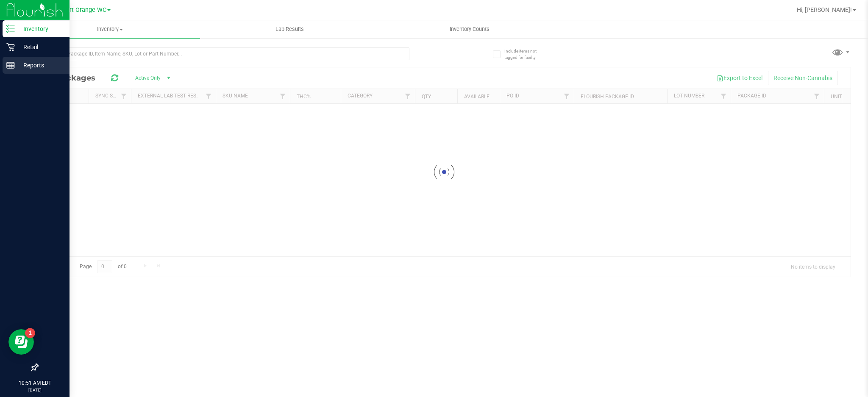 The width and height of the screenshot is (868, 397). I want to click on a: Lab Results, so click(290, 30).